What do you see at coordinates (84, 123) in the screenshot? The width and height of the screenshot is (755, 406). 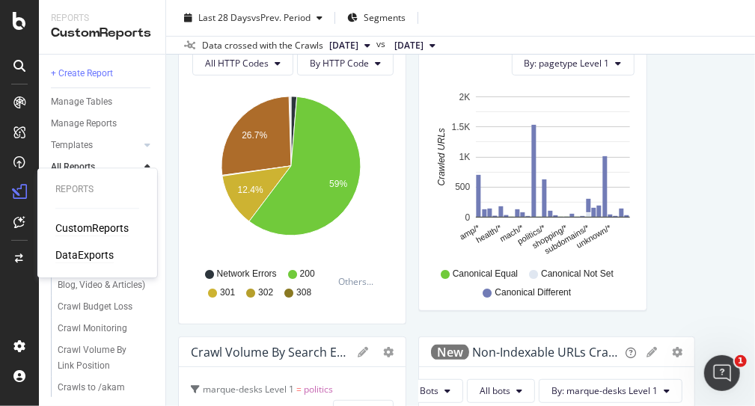 I see `div: Manage Reports` at bounding box center [84, 123].